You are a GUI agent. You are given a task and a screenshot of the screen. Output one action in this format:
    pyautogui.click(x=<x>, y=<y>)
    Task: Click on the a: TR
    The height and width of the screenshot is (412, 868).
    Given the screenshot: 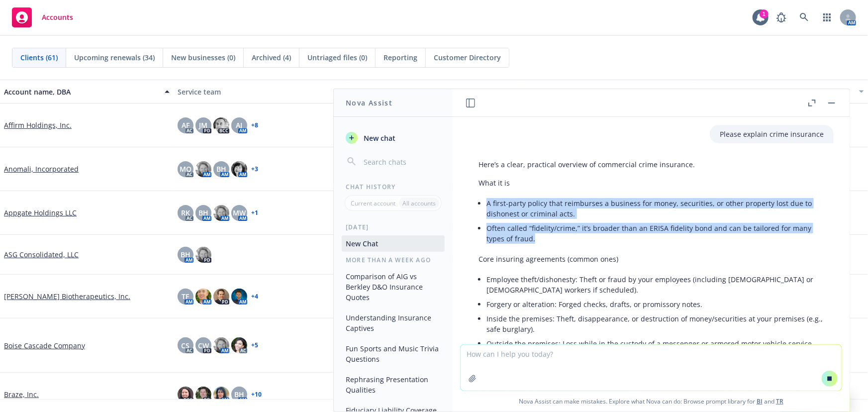 What is the action you would take?
    pyautogui.click(x=780, y=401)
    